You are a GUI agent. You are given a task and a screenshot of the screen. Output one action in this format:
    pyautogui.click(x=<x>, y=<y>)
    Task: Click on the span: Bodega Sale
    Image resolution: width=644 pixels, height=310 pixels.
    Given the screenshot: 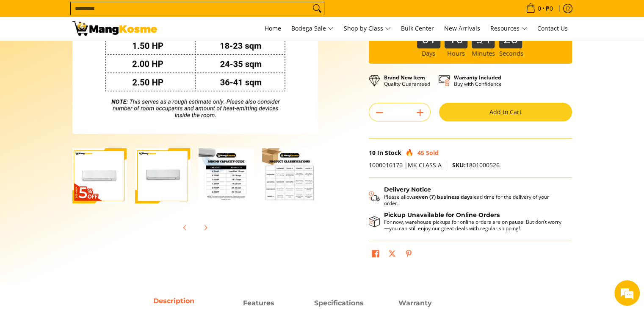 What is the action you would take?
    pyautogui.click(x=313, y=28)
    